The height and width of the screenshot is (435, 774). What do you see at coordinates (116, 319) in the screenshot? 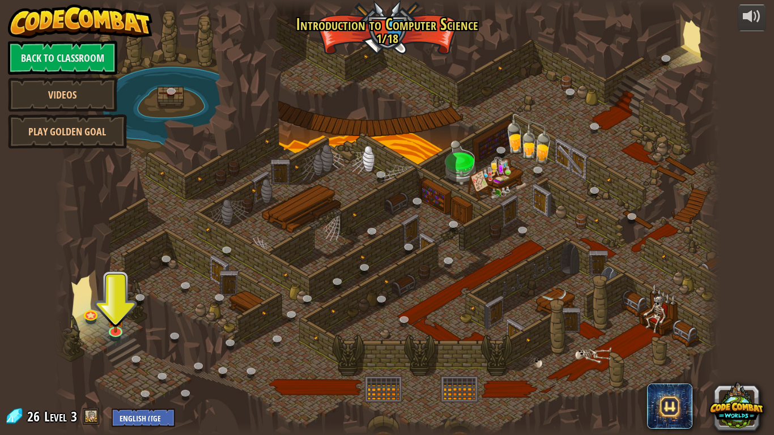
I see `img: level-banner-unstarted.png` at bounding box center [116, 319].